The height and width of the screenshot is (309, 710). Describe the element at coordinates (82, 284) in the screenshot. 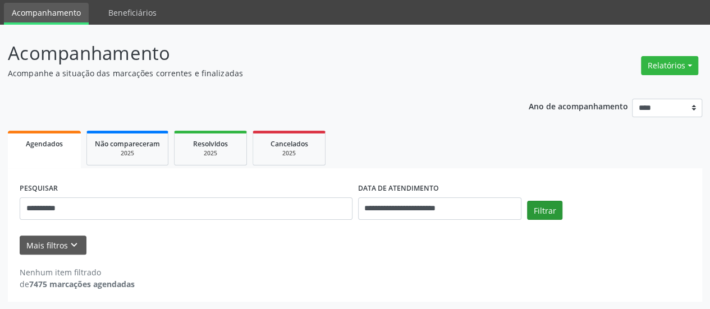

I see `strong: 7475 marcações agendadas` at that location.